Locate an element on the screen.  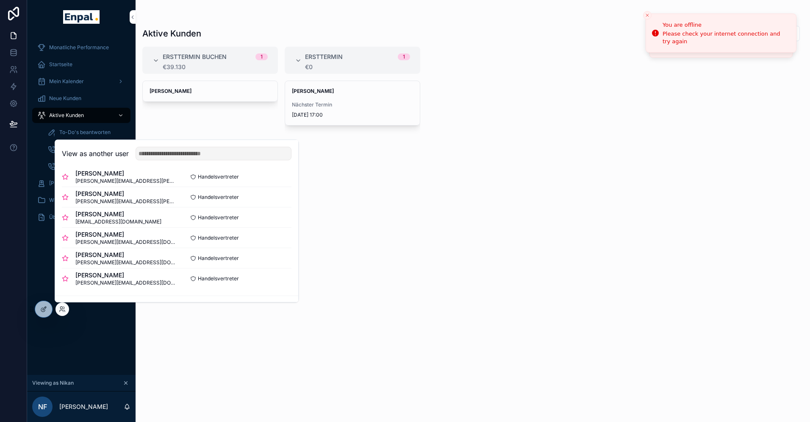
h1: Aktive Kunden is located at coordinates (172, 33).